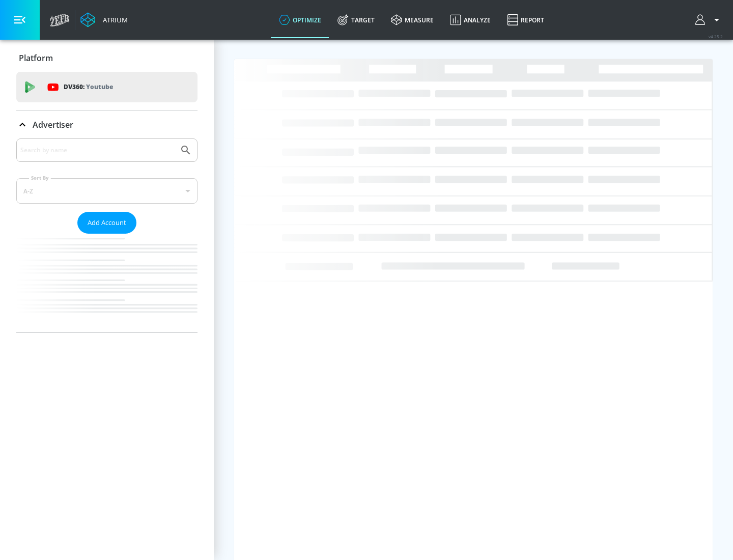  Describe the element at coordinates (107, 283) in the screenshot. I see `nav: list of Advertiser` at that location.